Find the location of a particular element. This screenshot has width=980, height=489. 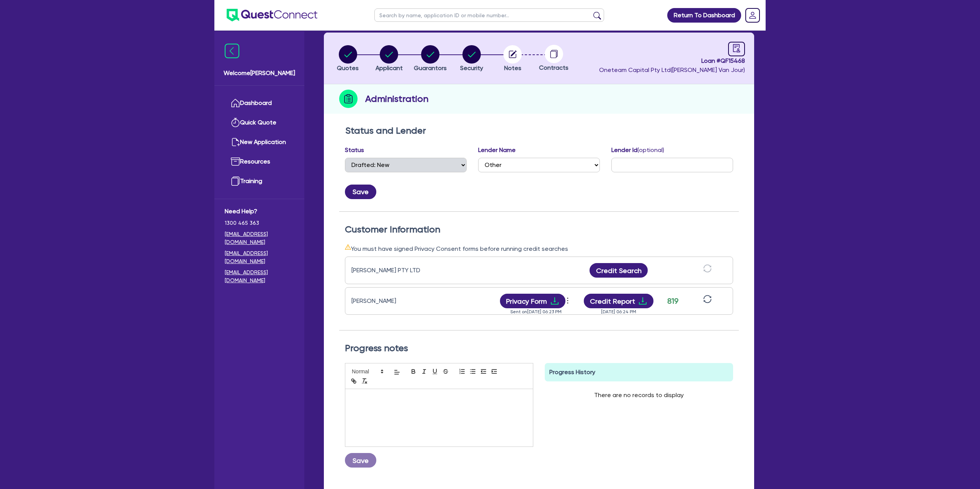

div: You must have signed Privacy Consent forms before running credit searches is located at coordinates (539, 249).